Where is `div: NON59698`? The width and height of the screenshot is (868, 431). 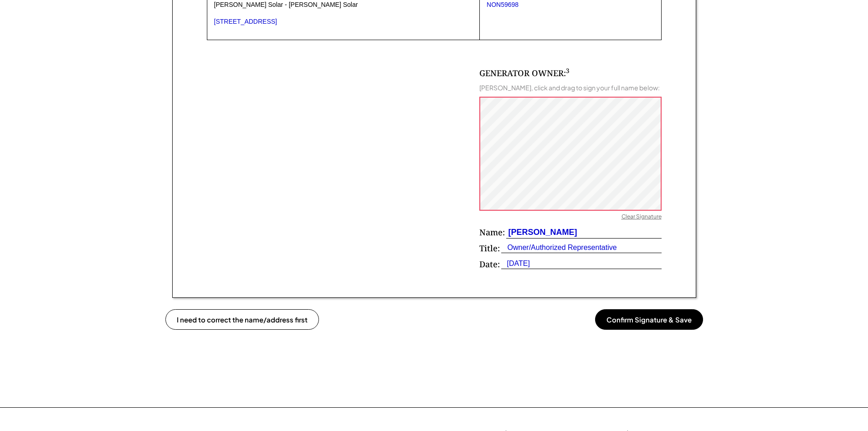 div: NON59698 is located at coordinates (570, 5).